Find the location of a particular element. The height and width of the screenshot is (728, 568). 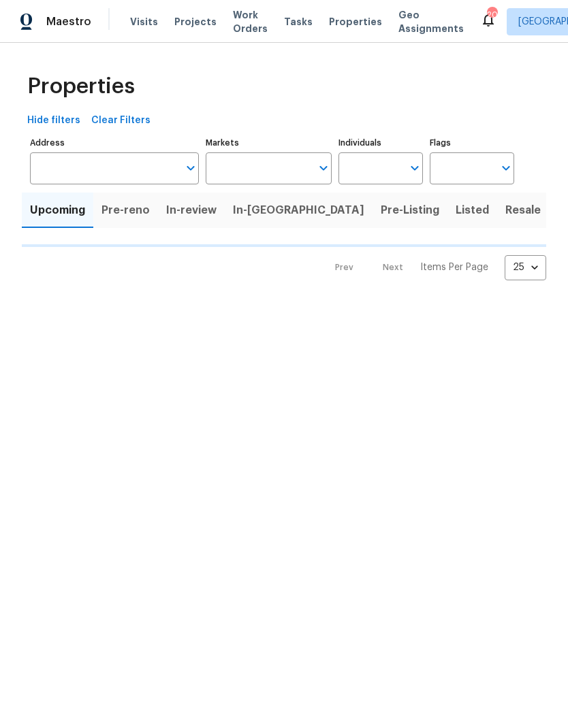

span: Work Orders is located at coordinates (250, 22).